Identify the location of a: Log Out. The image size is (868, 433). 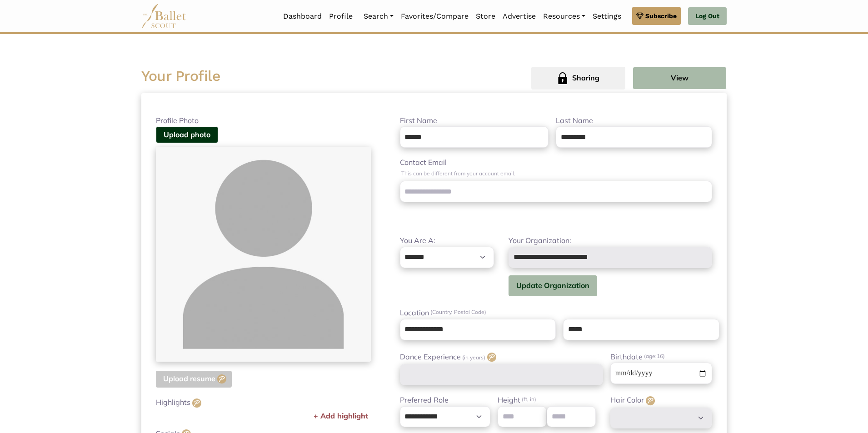
(707, 16).